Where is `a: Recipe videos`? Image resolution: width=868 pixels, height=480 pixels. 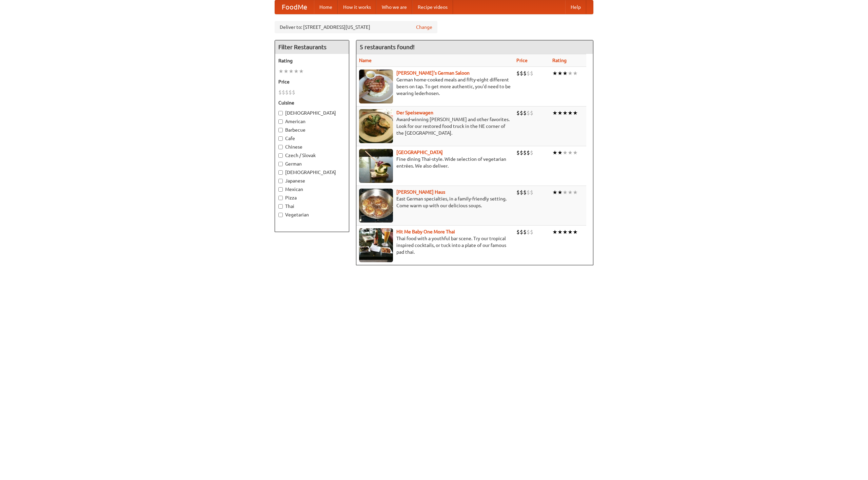
a: Recipe videos is located at coordinates (433, 7).